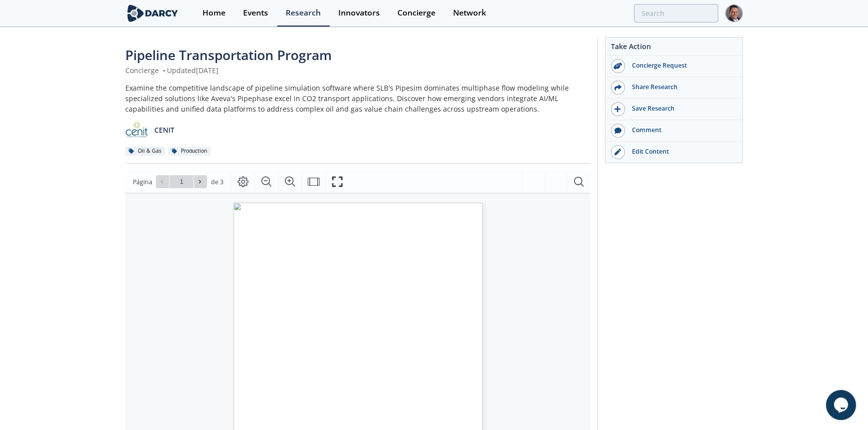  I want to click on div: Production, so click(190, 151).